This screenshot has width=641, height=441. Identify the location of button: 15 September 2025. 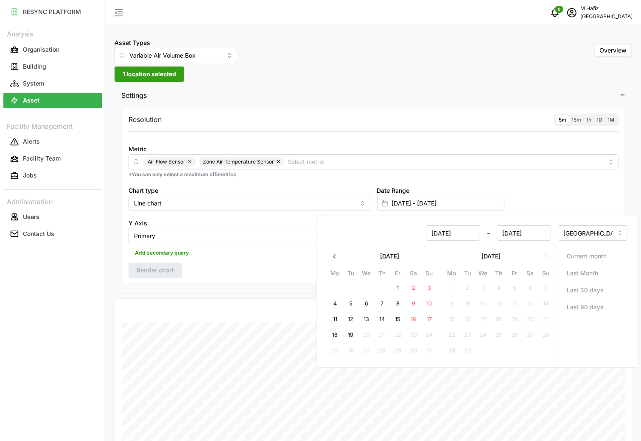
(452, 320).